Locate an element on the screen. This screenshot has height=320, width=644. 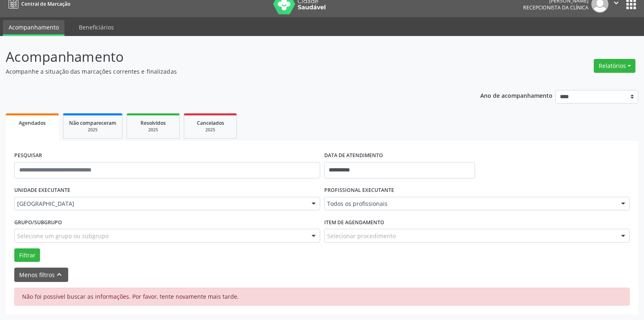
span: Central de Marcação is located at coordinates (46, 4).